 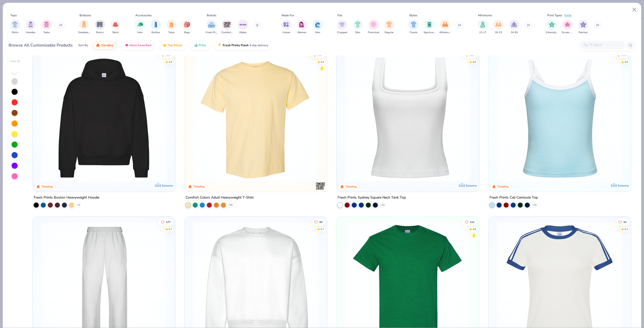 What do you see at coordinates (482, 27) in the screenshot?
I see `div: filter for 12-17` at bounding box center [482, 27].